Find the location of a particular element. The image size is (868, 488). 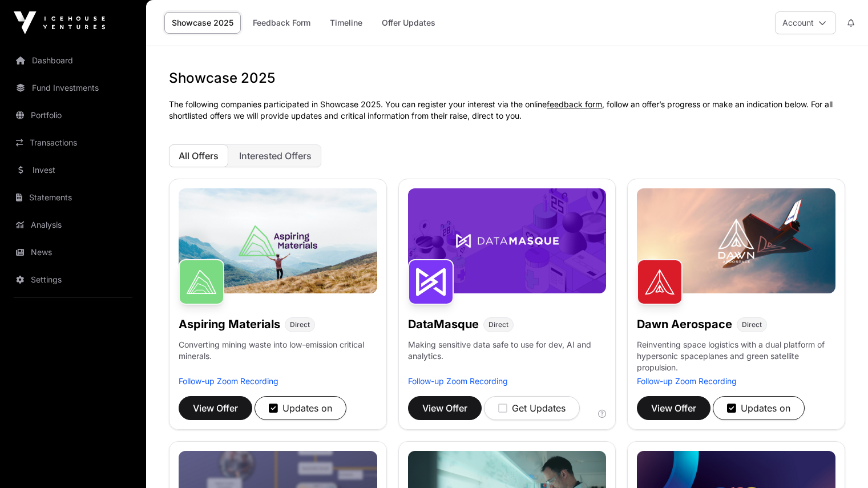

span: All Offers is located at coordinates (199, 156).